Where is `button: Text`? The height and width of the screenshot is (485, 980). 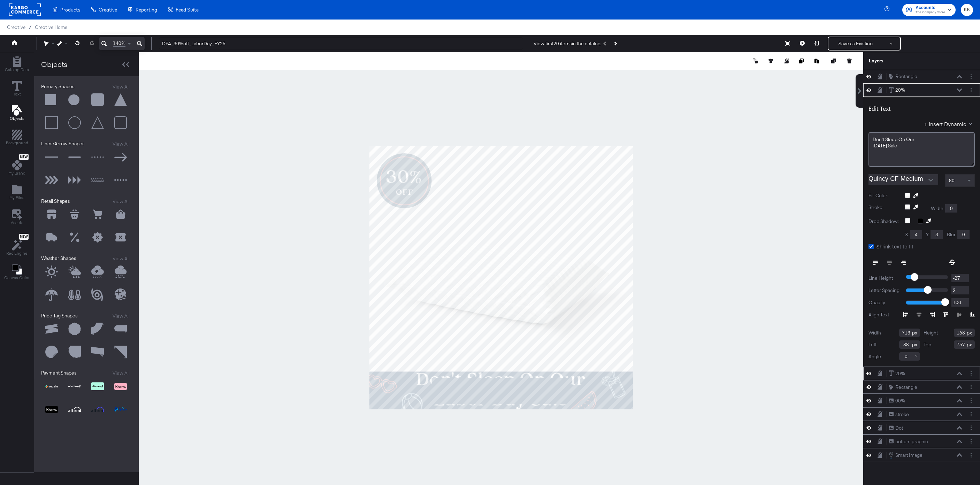
button: Text is located at coordinates (17, 89).